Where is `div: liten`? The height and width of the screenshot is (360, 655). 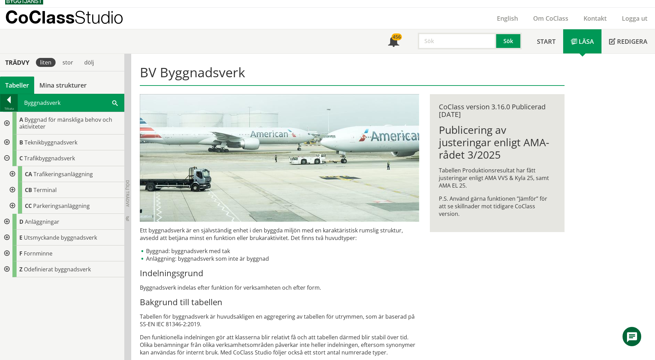 div: liten is located at coordinates (46, 62).